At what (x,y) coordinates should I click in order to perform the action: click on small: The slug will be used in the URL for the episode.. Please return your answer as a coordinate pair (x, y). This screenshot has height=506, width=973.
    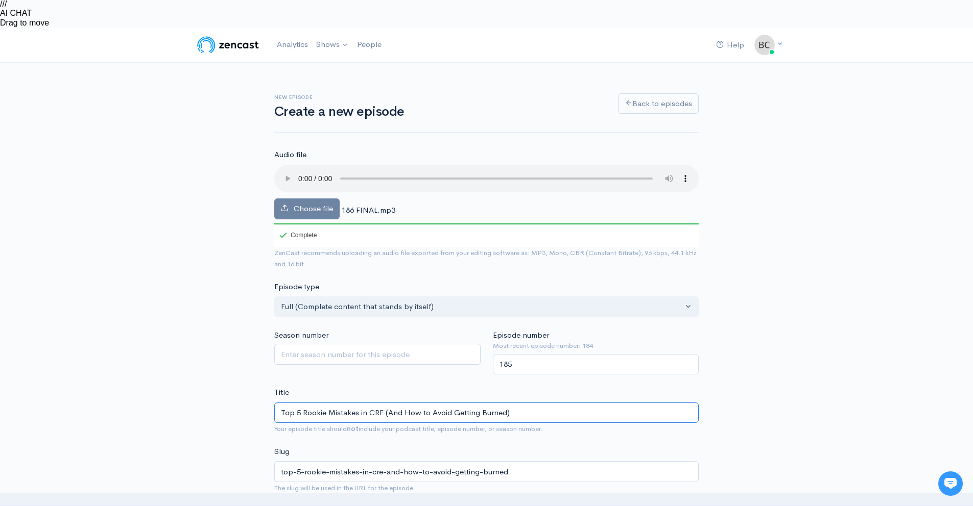
    Looking at the image, I should click on (345, 488).